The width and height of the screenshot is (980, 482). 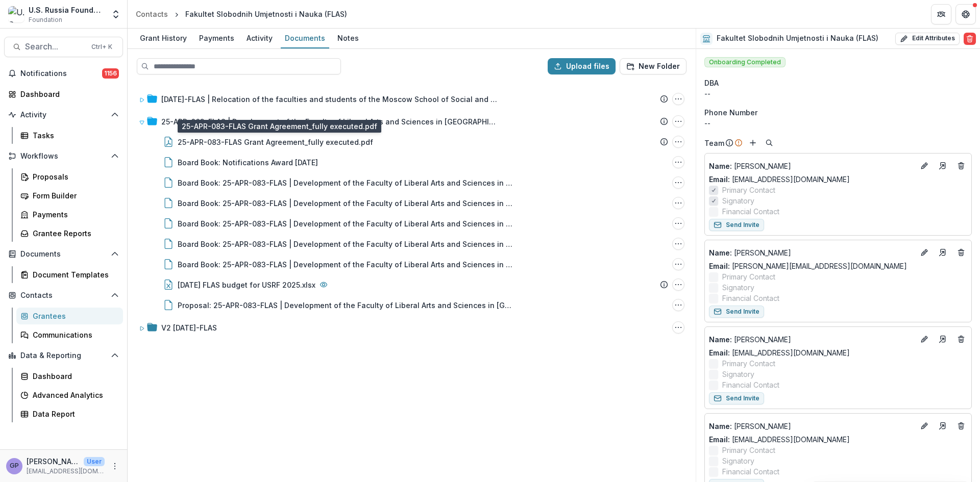 What do you see at coordinates (653, 66) in the screenshot?
I see `button: New Folder` at bounding box center [653, 66].